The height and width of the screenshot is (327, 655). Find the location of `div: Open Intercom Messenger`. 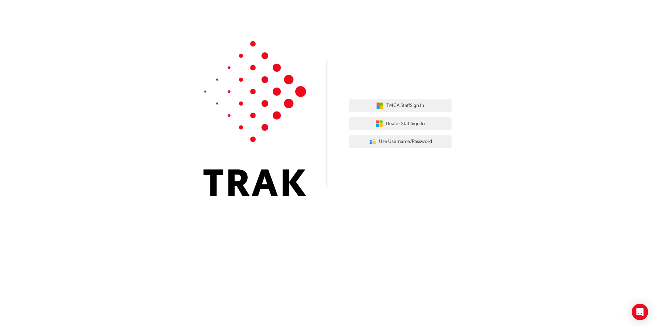

div: Open Intercom Messenger is located at coordinates (640, 312).